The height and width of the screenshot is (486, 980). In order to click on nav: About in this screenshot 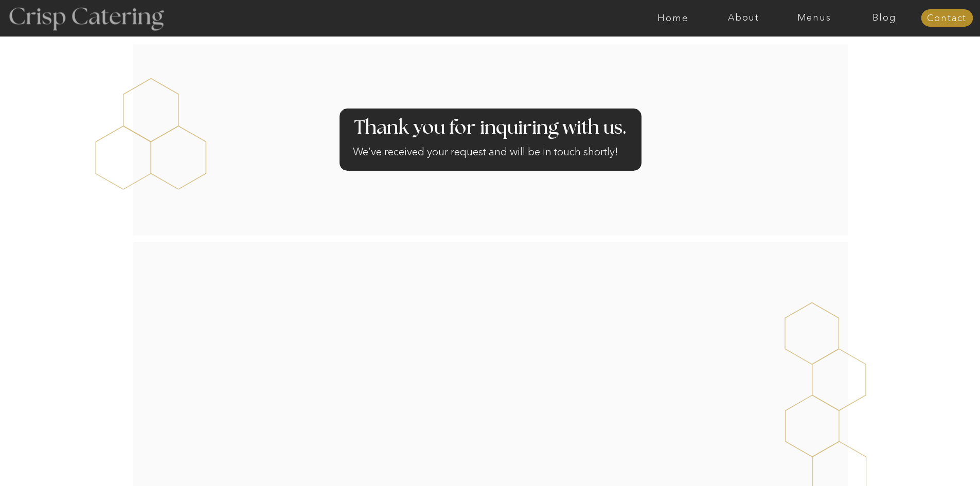, I will do `click(743, 18)`.